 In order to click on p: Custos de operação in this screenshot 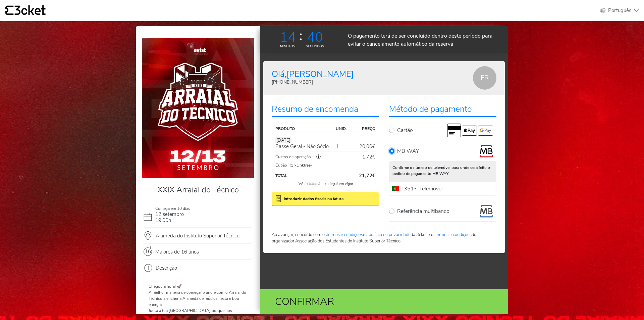, I will do `click(293, 157)`.